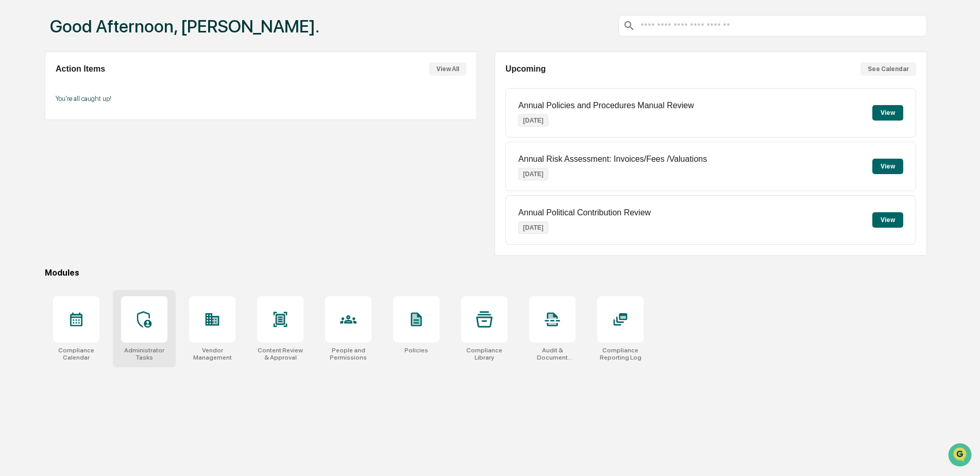  What do you see at coordinates (620, 354) in the screenshot?
I see `div: Compliance Reporting Log` at bounding box center [620, 354].